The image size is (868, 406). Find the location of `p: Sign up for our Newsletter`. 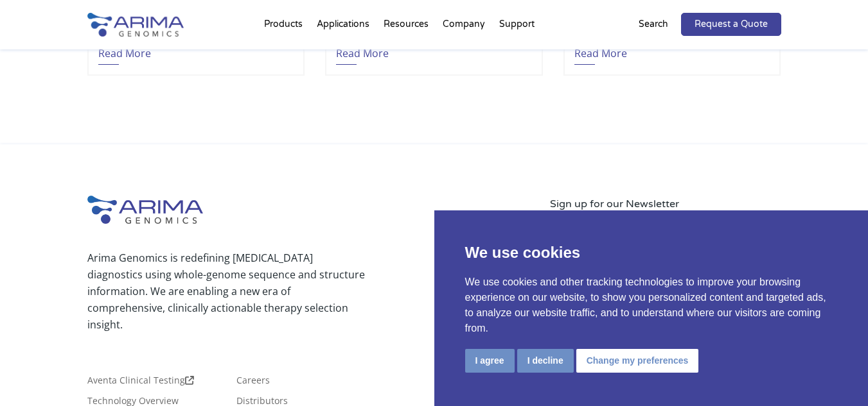

p: Sign up for our Newsletter is located at coordinates (666, 204).